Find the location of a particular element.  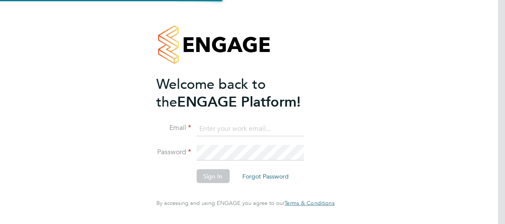

input: Enter your work email... is located at coordinates (250, 129).